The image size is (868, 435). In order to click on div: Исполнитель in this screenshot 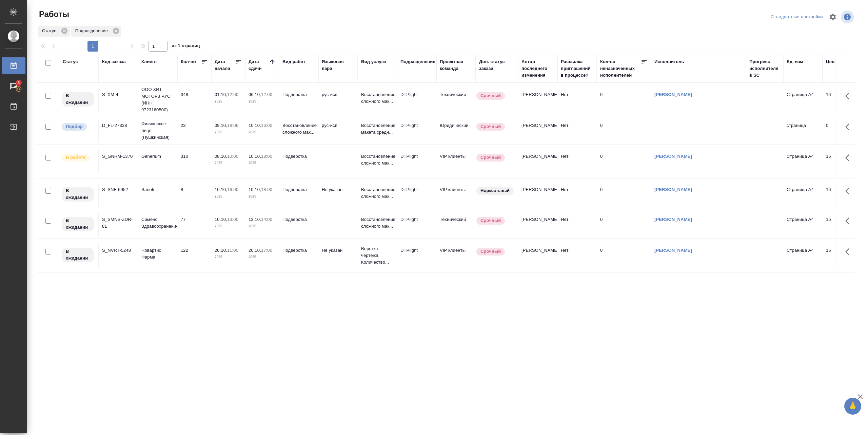, I will do `click(670, 61)`.